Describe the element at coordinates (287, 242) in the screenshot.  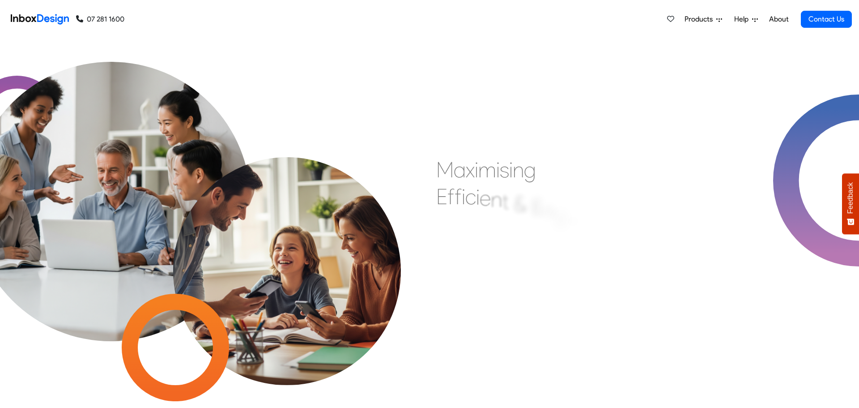
I see `img: parents_with_child.png` at that location.